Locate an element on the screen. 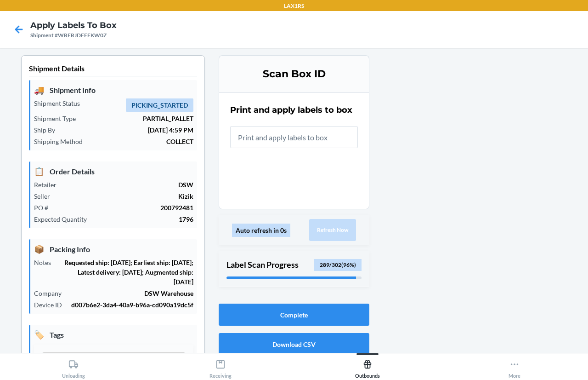  button: Outbounds is located at coordinates (367, 365).